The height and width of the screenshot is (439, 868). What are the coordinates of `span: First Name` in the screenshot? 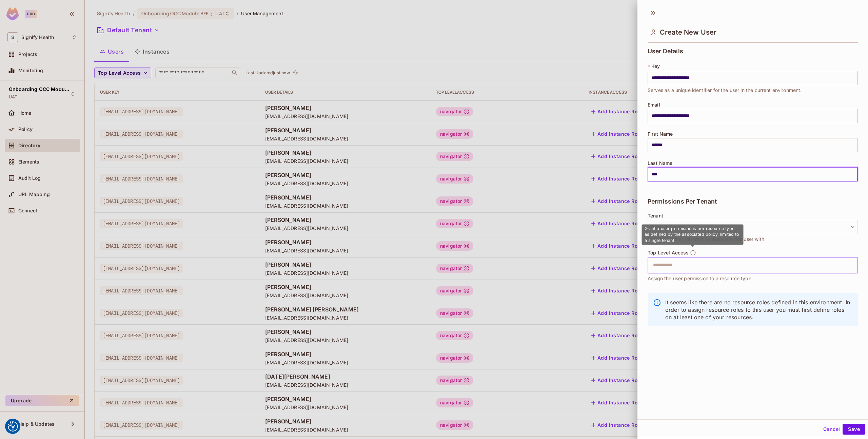 It's located at (660, 134).